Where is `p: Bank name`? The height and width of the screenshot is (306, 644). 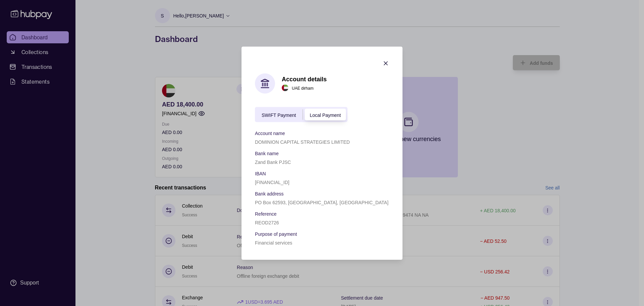
p: Bank name is located at coordinates (267, 153).